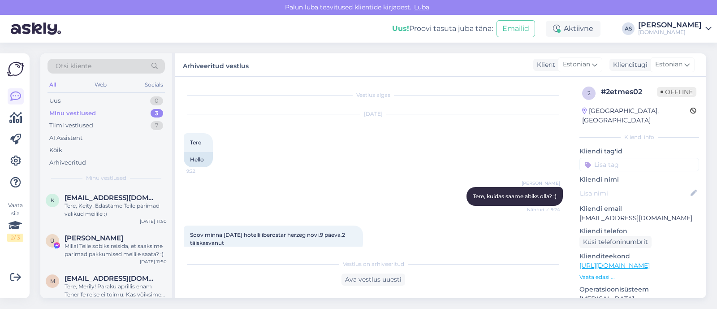 This screenshot has height=309, width=717. I want to click on div: Uus, so click(55, 101).